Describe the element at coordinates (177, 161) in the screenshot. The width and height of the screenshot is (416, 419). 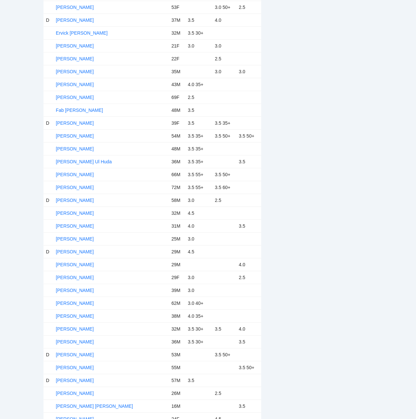
I see `td: 36M` at that location.